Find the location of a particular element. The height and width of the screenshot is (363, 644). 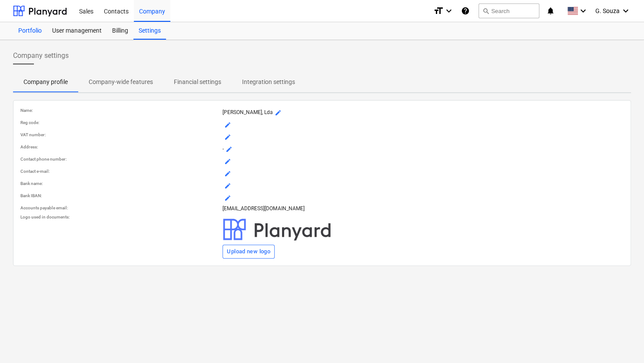

a: User management is located at coordinates (77, 31).